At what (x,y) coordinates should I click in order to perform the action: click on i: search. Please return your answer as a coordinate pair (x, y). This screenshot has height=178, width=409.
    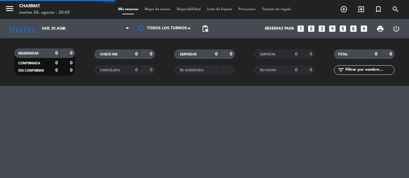
    Looking at the image, I should click on (395, 9).